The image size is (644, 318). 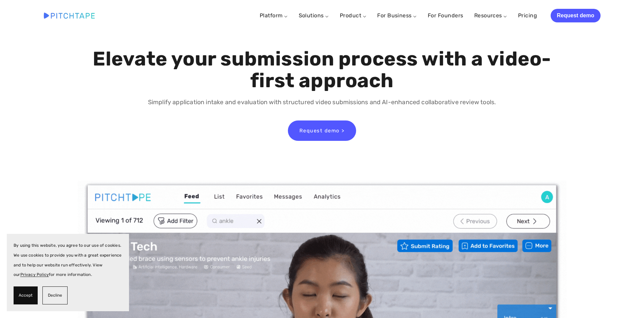 What do you see at coordinates (69, 15) in the screenshot?
I see `img: Pitchtape | Video Submission Management Software` at bounding box center [69, 15].